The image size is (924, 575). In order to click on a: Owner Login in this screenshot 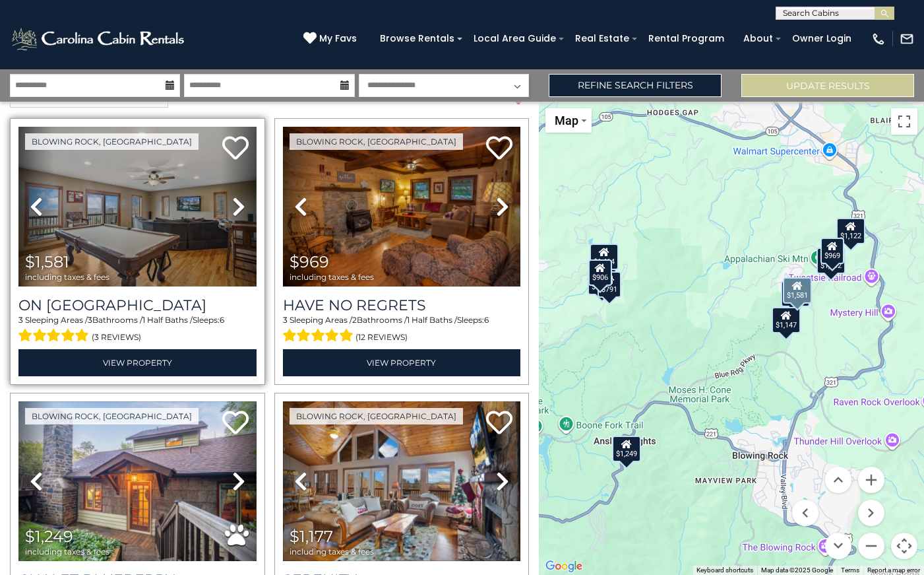, I will do `click(822, 38)`.